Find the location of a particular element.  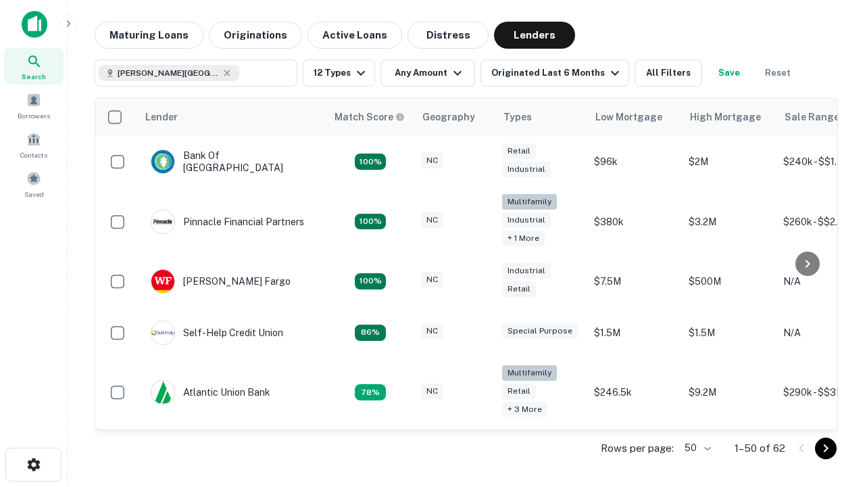

div: Originated Last 6 Months is located at coordinates (557, 73).